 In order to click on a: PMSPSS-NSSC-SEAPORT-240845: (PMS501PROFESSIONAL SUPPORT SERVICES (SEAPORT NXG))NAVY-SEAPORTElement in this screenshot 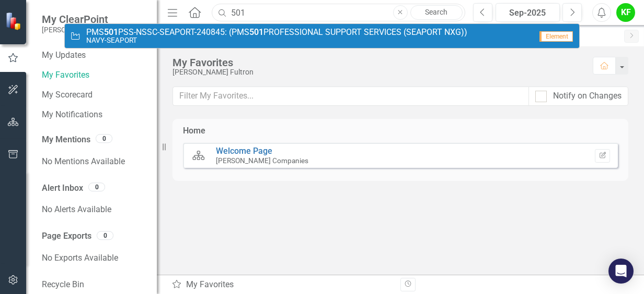, I will do `click(322, 36)`.